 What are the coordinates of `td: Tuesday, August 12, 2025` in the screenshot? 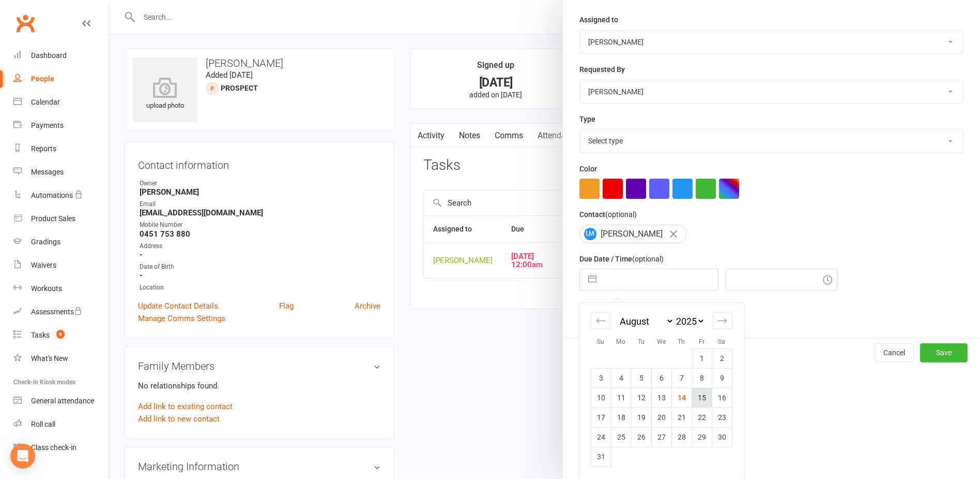 It's located at (641, 397).